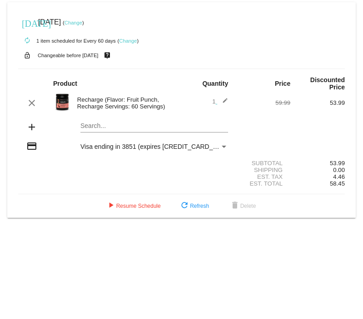 This screenshot has width=363, height=319. I want to click on div: Subtotal, so click(263, 163).